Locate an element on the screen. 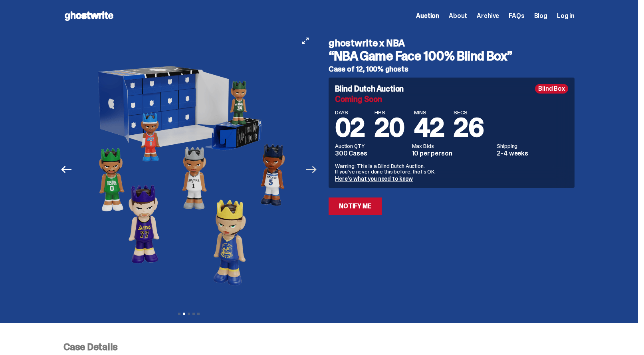 The width and height of the screenshot is (644, 355). a: Archive is located at coordinates (488, 16).